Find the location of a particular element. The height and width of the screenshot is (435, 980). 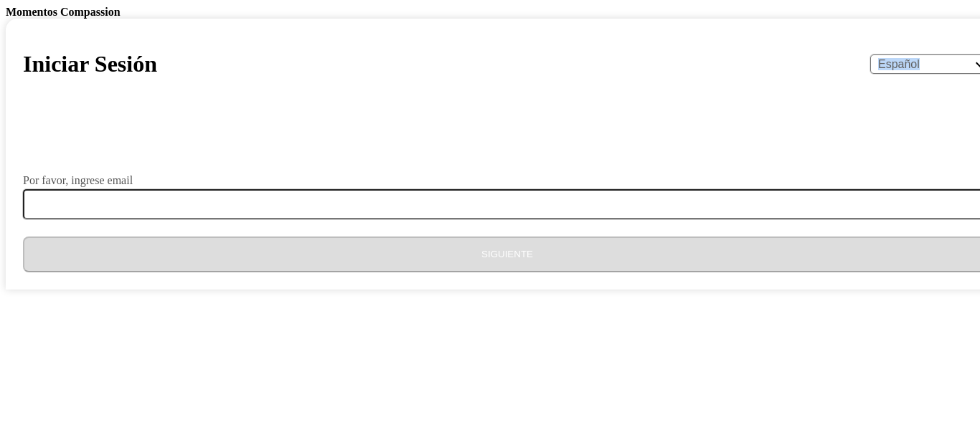

b: Momentos Compassion is located at coordinates (63, 12).